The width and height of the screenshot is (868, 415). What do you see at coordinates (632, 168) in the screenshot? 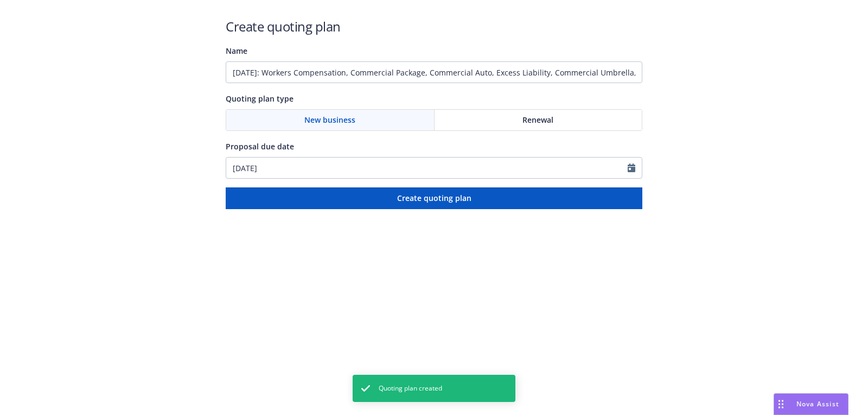
I see `button: Calendar` at bounding box center [632, 168].